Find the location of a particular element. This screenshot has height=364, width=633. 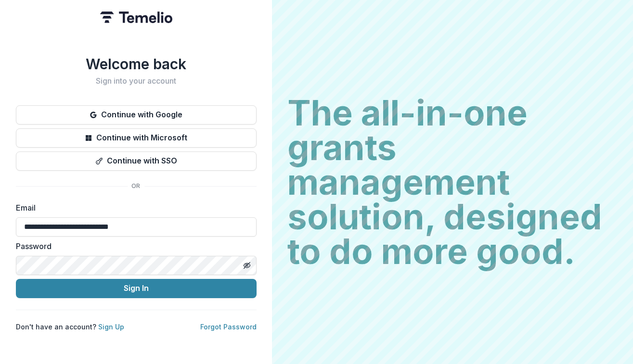

button: Continue with Google is located at coordinates (136, 115).